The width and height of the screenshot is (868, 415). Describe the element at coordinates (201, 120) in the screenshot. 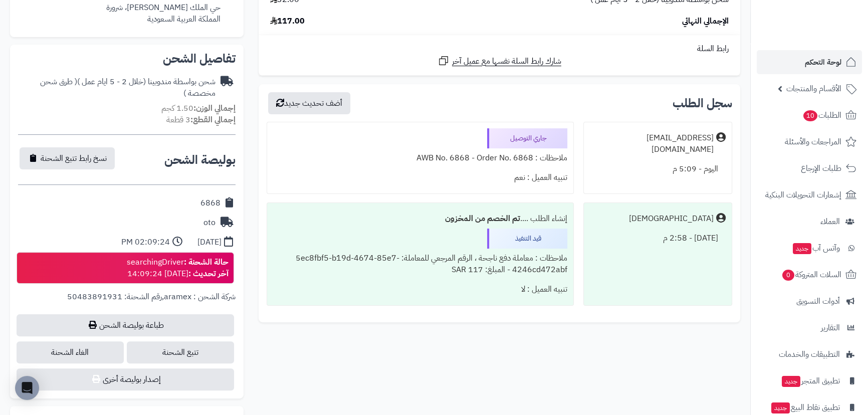

I see `small: 3 قطعة` at that location.